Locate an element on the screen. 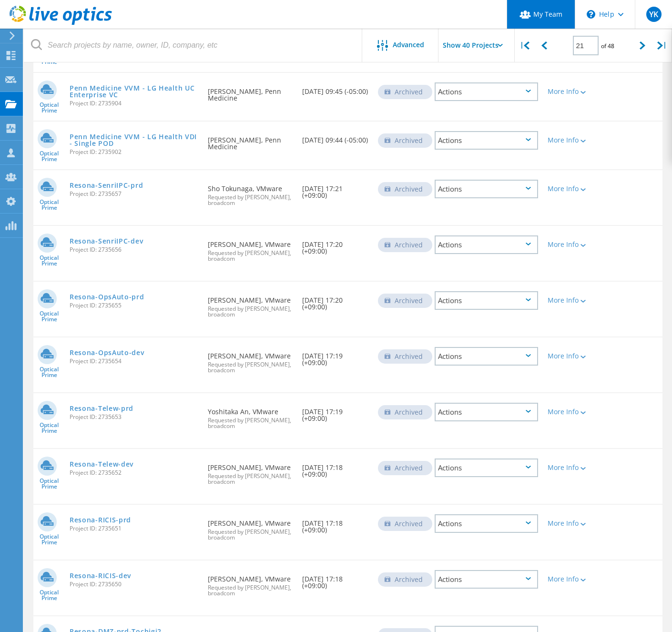 The width and height of the screenshot is (672, 632). span: Project ID: 2735652 is located at coordinates (134, 473).